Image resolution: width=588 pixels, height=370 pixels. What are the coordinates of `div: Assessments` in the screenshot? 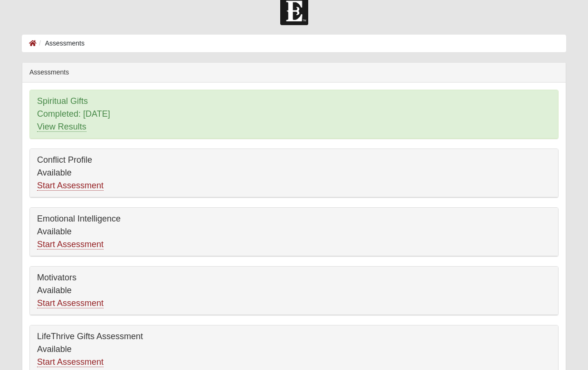 It's located at (294, 73).